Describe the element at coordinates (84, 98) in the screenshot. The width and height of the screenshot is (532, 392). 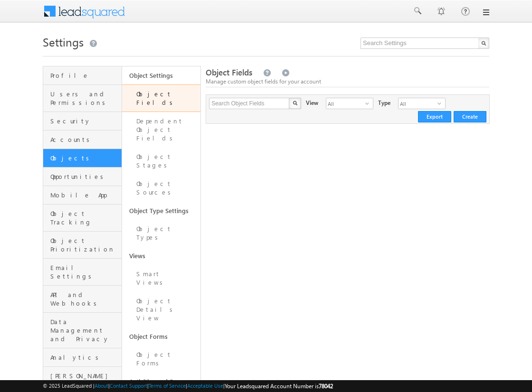
I see `span: Users and Permissions` at that location.